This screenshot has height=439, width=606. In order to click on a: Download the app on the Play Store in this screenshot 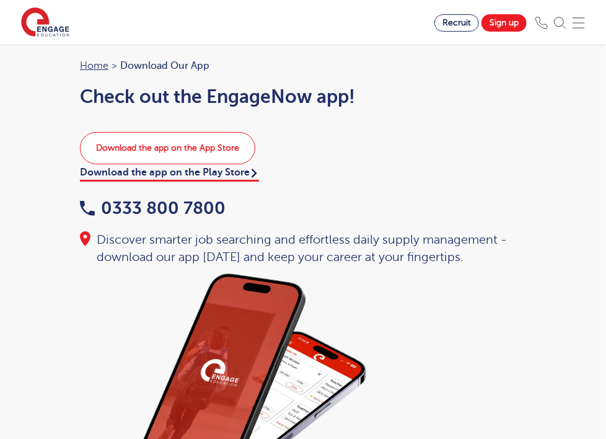, I will do `click(169, 174)`.